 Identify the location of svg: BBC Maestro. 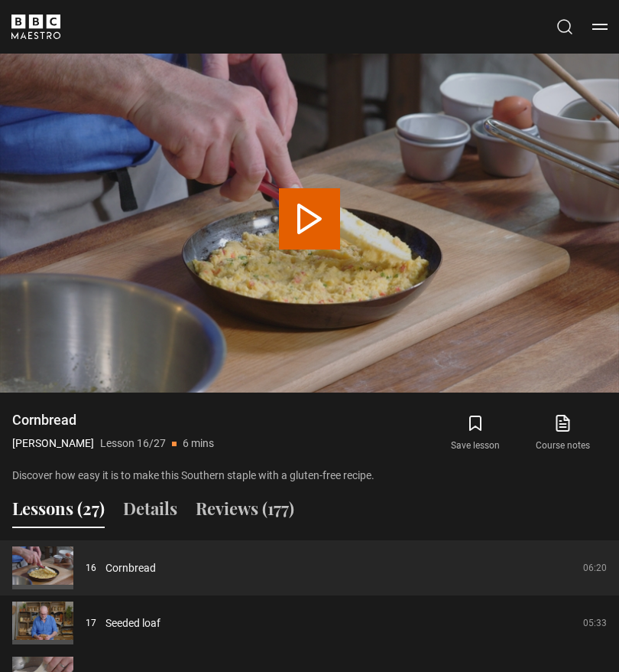
(36, 27).